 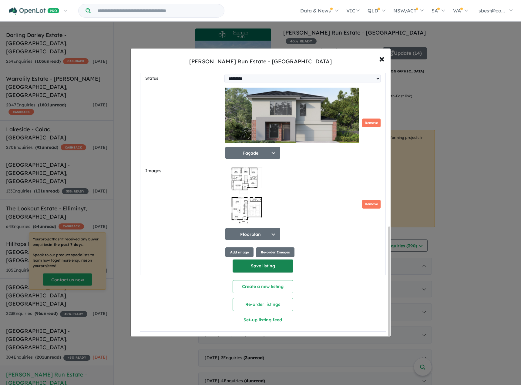 What do you see at coordinates (292, 115) in the screenshot?
I see `img: Marran Run Estate - Thomastown - Lot 103 Façade` at bounding box center [292, 115].